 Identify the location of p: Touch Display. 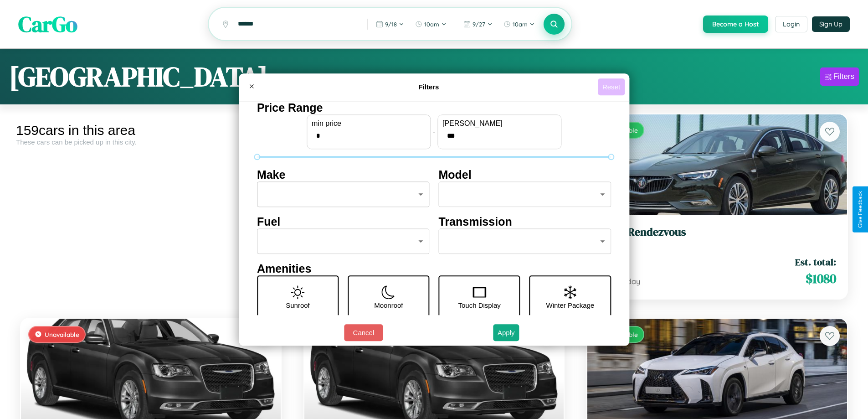
(479, 305).